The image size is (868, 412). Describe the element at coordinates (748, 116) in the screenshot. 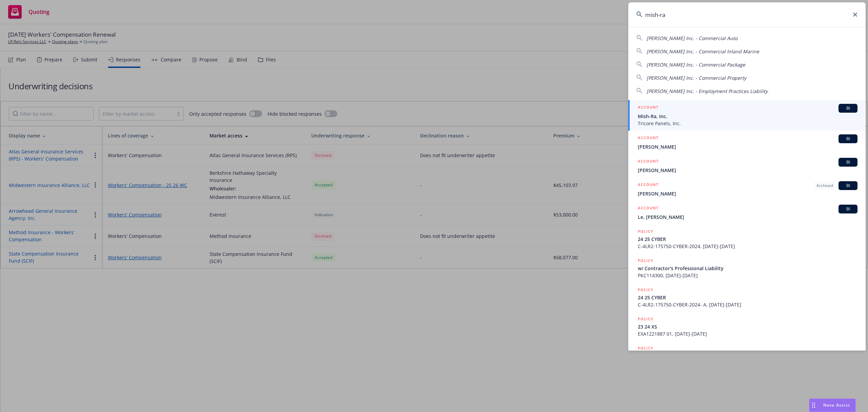

I see `span: Mish-Ra, Inc.` at that location.